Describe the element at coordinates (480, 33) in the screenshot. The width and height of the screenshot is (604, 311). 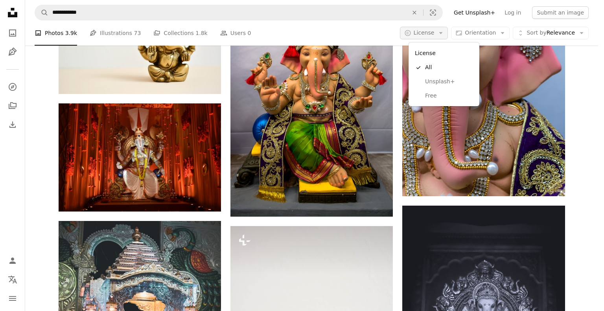
I see `button: Orientation` at that location.